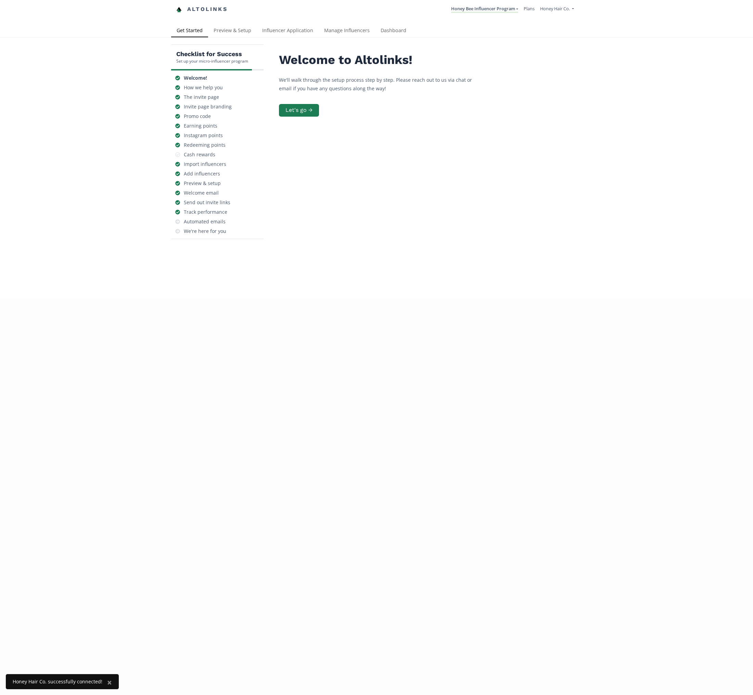  I want to click on div: Send out invite links, so click(207, 203).